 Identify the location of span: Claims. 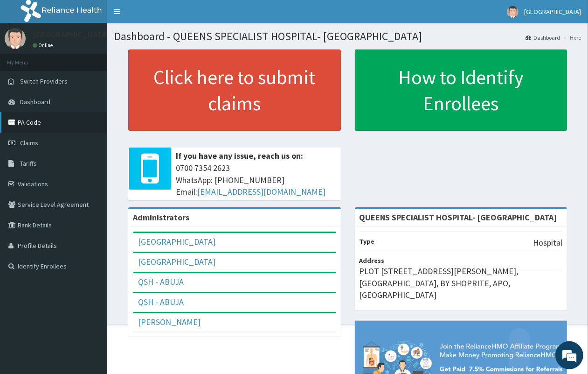
(29, 143).